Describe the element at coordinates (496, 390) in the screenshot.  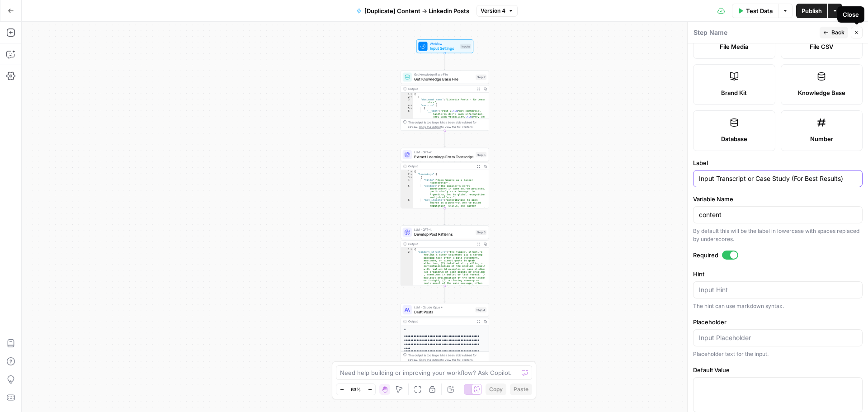
I see `span: Copy` at that location.